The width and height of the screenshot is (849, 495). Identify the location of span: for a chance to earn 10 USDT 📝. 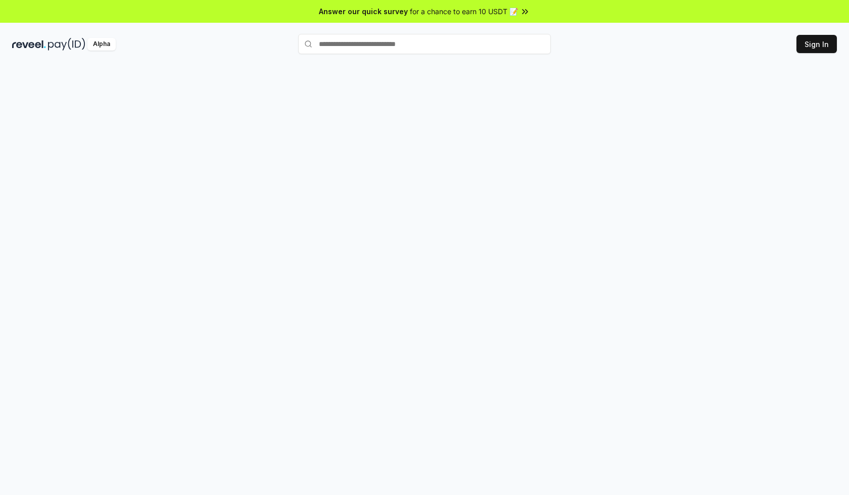
(464, 11).